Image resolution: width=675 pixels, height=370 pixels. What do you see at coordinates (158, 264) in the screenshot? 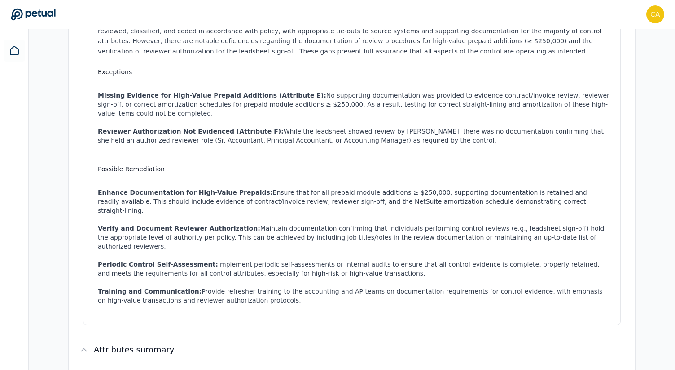
I see `strong: Periodic Control Self-Assessment:` at bounding box center [158, 264].